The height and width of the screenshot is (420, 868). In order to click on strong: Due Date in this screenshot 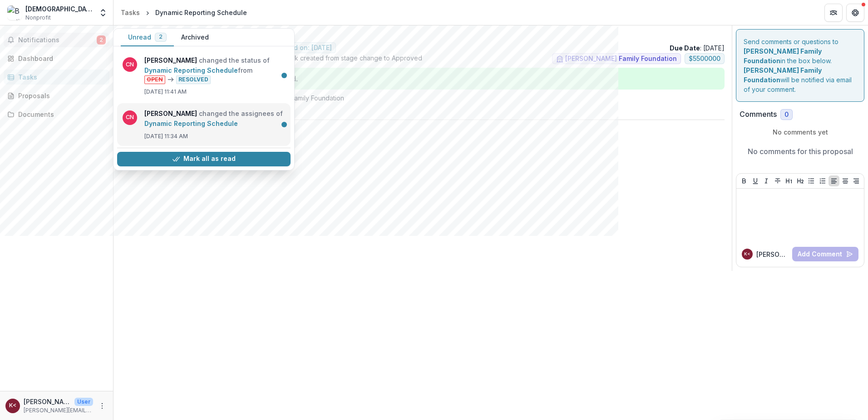, I will do `click(684, 48)`.